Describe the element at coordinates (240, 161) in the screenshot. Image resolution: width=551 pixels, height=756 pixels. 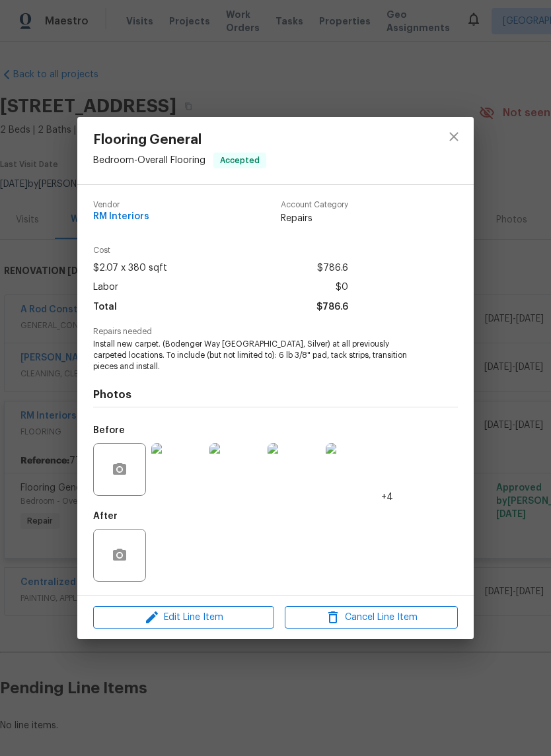
I see `span: Accepted` at that location.